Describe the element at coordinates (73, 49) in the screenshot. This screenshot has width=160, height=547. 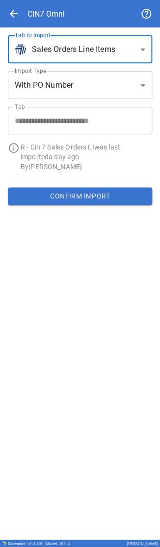
I see `span: Sales Orders Line Items` at that location.